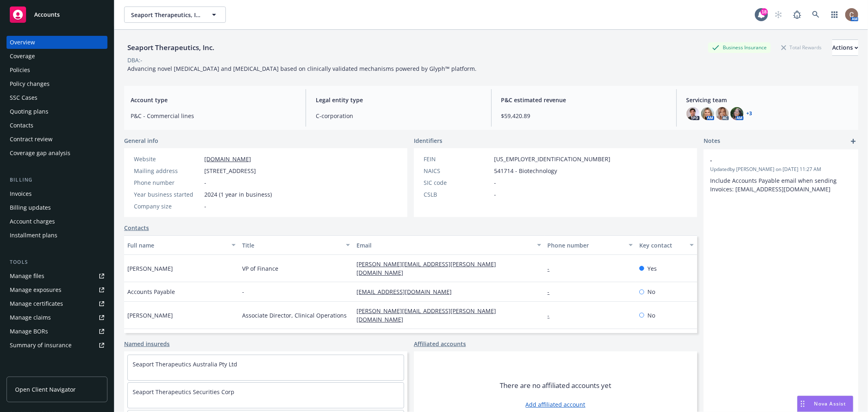  I want to click on button: Key contact, so click(666, 245).